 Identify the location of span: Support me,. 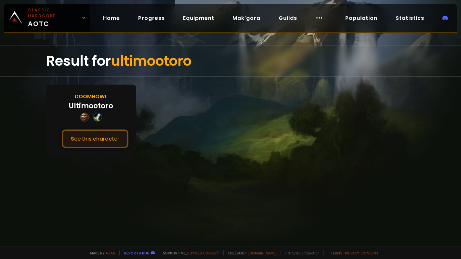
(189, 253).